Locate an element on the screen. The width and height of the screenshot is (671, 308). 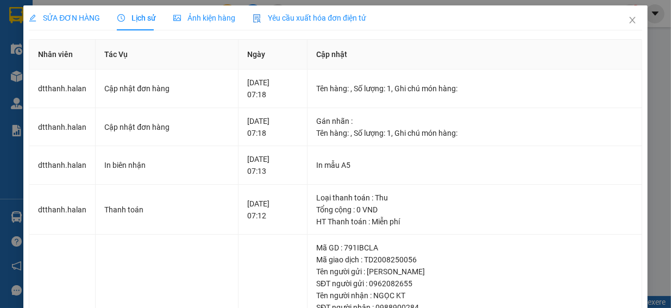
div: HT Thanh toán : Miễn phí is located at coordinates (474, 222).